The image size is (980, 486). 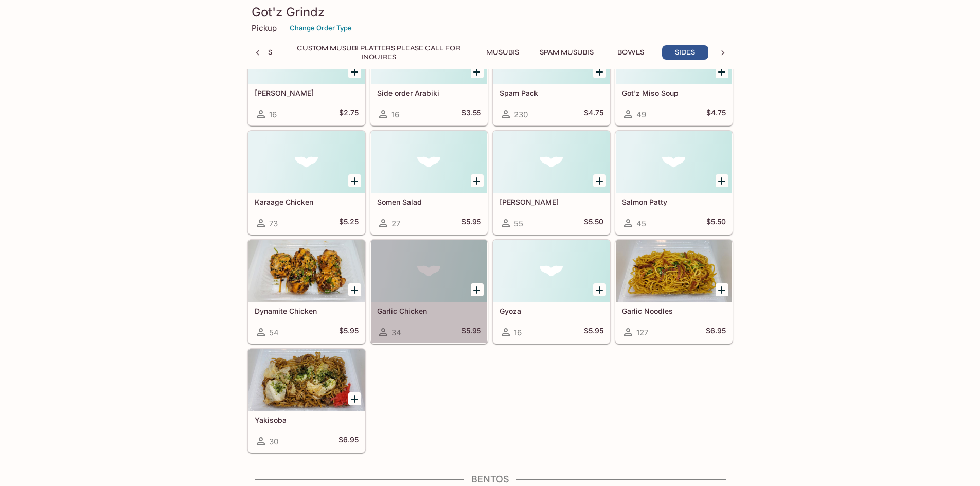 What do you see at coordinates (306, 271) in the screenshot?
I see `div: Dynamite Chicken` at bounding box center [306, 271].